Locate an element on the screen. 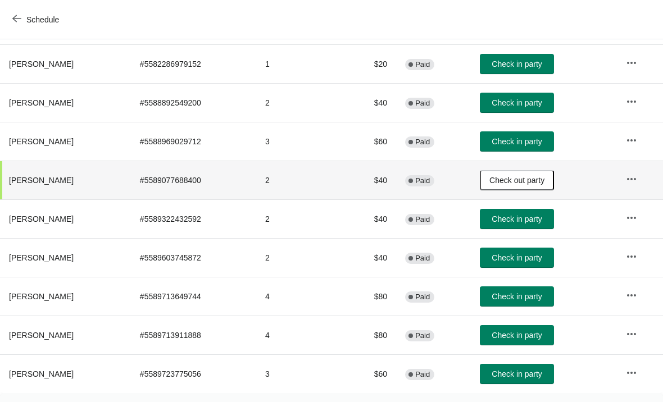 The image size is (663, 402). td: # 5589077688400 is located at coordinates (193, 180).